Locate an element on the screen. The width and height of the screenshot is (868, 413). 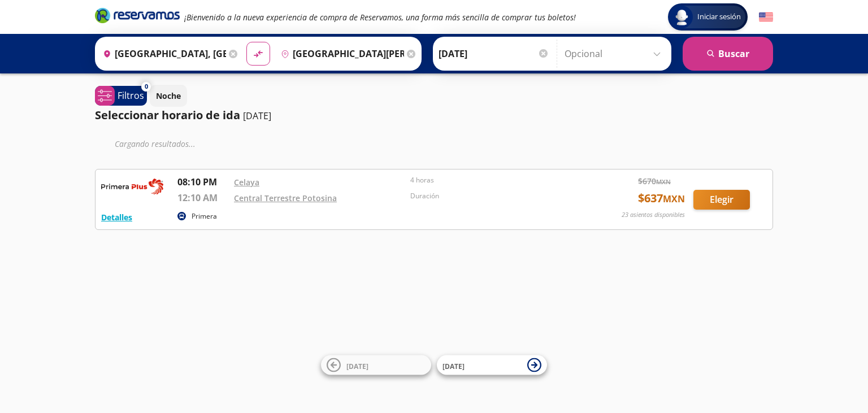
a: Celaya is located at coordinates (246, 182).